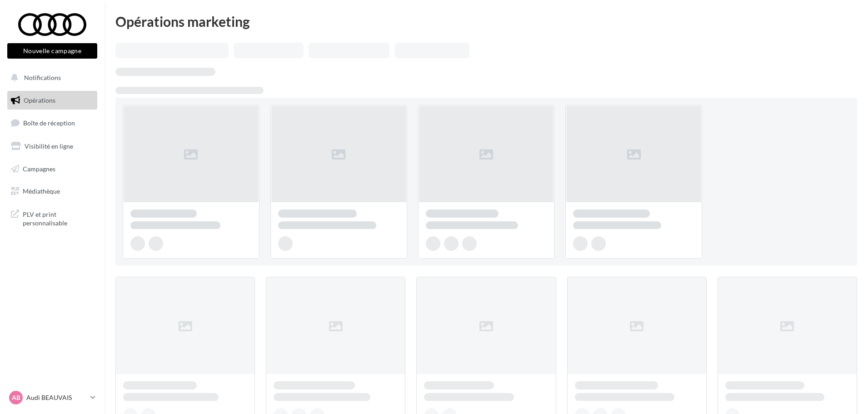  Describe the element at coordinates (58, 218) in the screenshot. I see `span: PLV et print personnalisable` at that location.